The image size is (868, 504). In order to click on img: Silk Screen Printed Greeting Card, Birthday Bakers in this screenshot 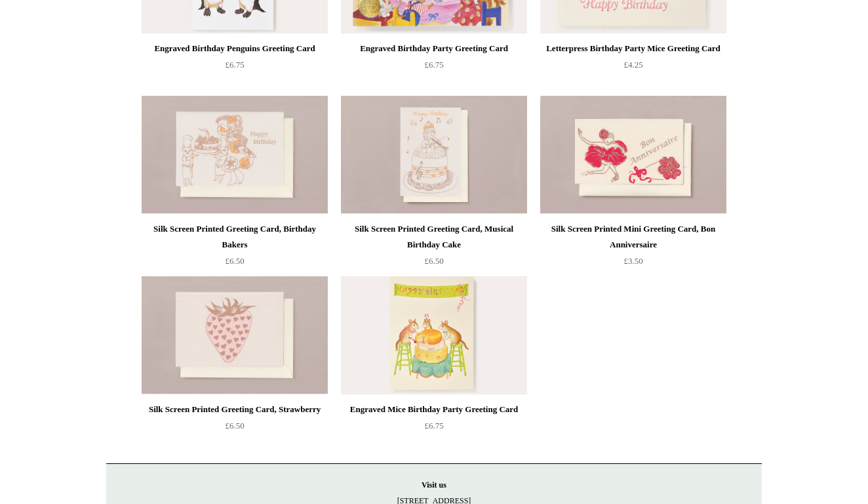, I will do `click(235, 155)`.